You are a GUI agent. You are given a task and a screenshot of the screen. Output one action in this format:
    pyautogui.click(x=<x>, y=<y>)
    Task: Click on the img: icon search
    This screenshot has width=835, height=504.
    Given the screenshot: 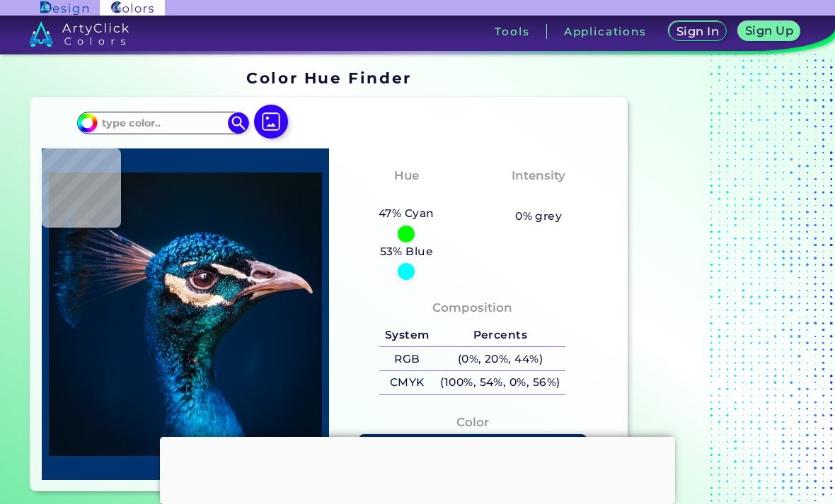 What is the action you would take?
    pyautogui.click(x=239, y=123)
    